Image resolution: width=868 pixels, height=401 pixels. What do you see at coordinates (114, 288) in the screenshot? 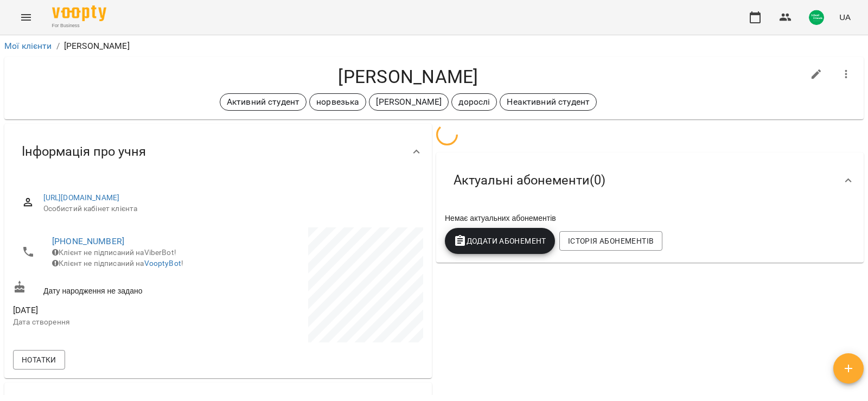
I see `div: Дату народження не задано` at bounding box center [114, 288].